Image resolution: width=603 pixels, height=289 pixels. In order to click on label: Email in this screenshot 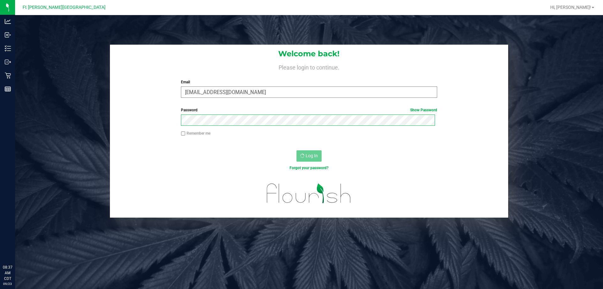, I will do `click(309, 82)`.